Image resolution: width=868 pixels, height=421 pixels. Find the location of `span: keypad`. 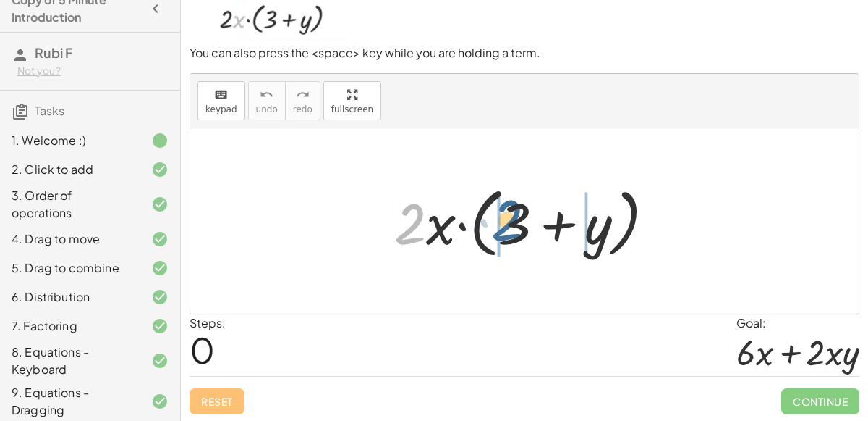

span: keypad is located at coordinates (222, 109).